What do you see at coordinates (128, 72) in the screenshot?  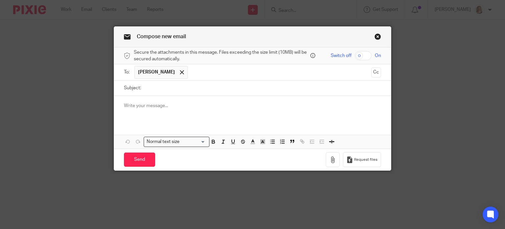 I see `label: To:` at bounding box center [128, 72].